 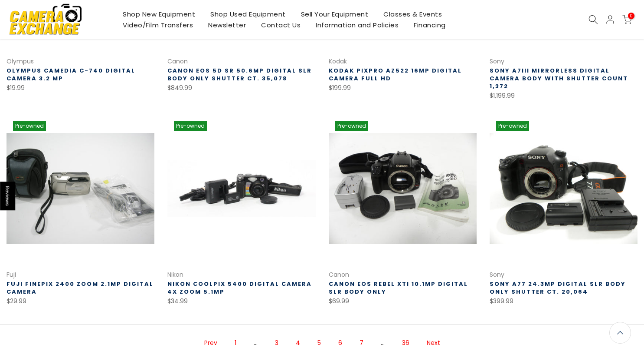 I want to click on div: $849.99, so click(x=241, y=88).